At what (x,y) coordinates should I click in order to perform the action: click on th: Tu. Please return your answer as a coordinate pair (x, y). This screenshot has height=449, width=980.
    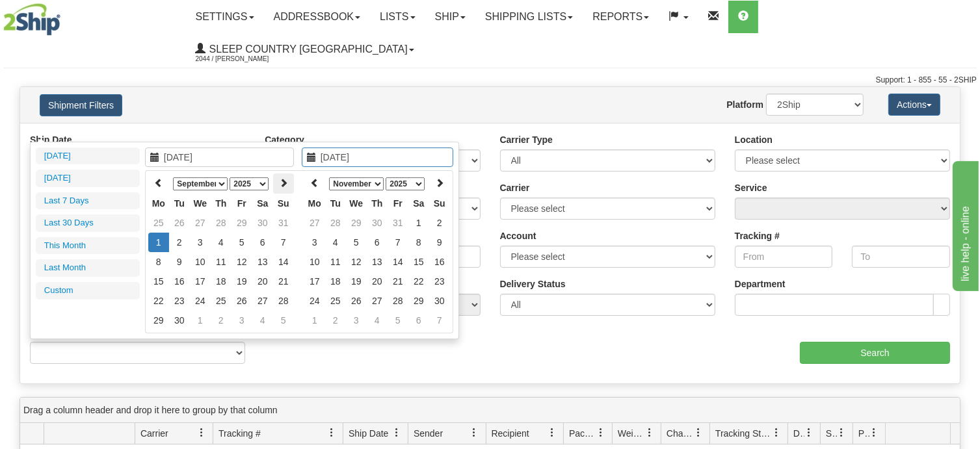
    Looking at the image, I should click on (179, 203).